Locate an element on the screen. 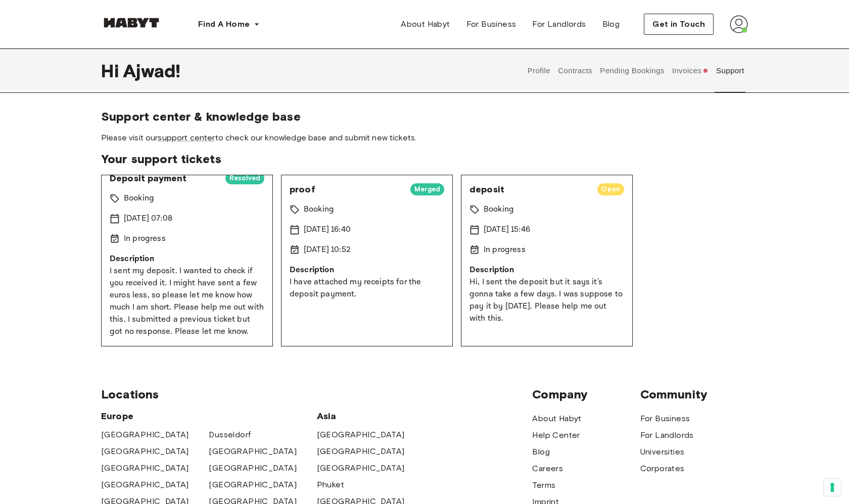  span: Europe is located at coordinates (208, 416).